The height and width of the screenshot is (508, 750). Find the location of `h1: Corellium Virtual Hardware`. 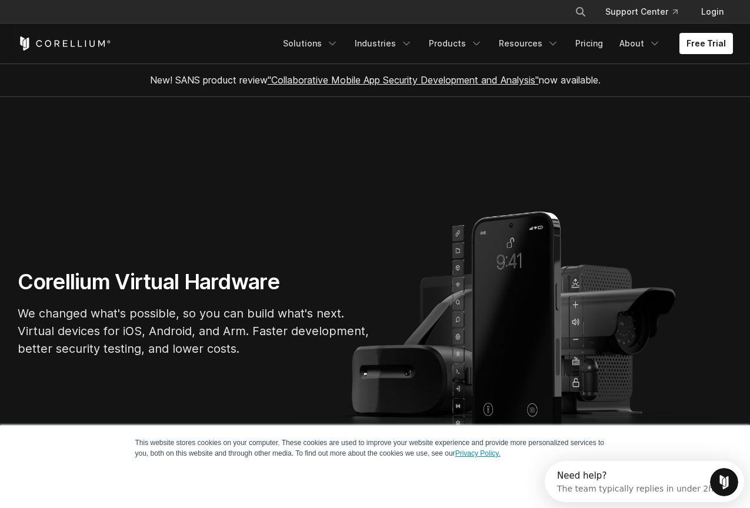

h1: Corellium Virtual Hardware is located at coordinates (194, 282).